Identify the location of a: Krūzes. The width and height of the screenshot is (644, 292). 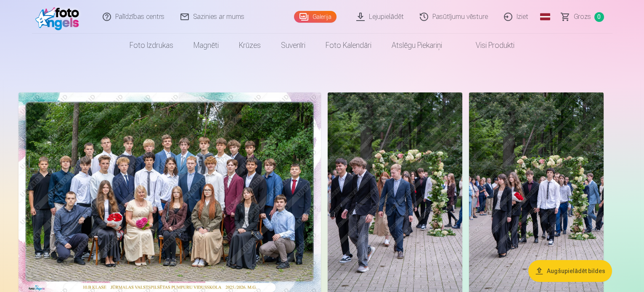
(250, 46).